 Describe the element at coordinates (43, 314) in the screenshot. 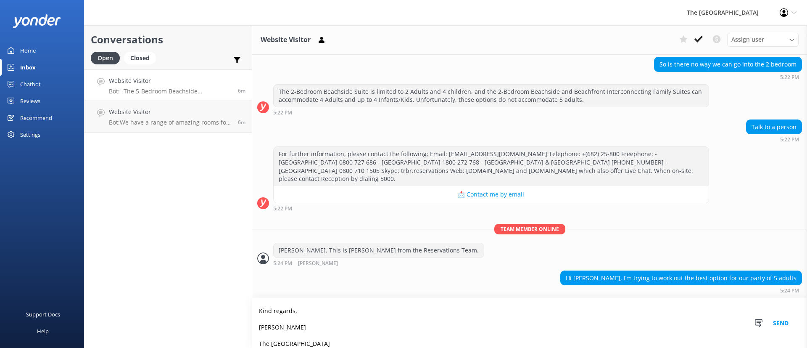

I see `div: Support Docs` at that location.